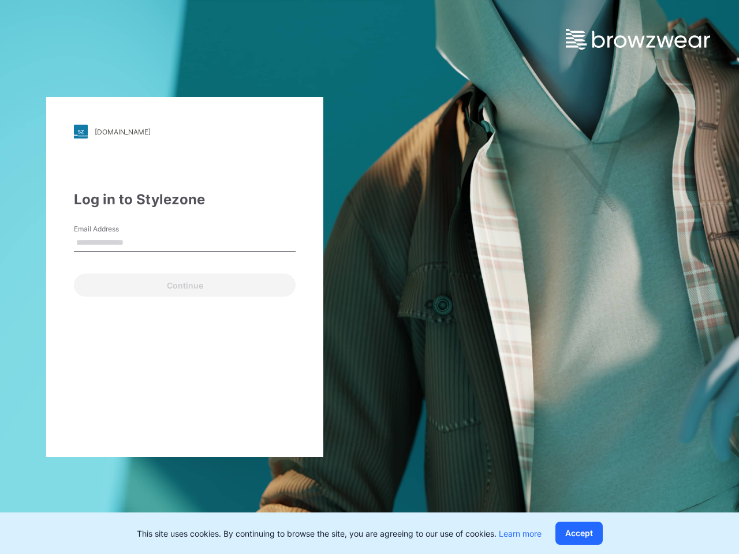 The image size is (739, 554). Describe the element at coordinates (638, 39) in the screenshot. I see `img: browzwear-logo.e42bd6dac1945053ebaf764b6aa21510.svg` at that location.